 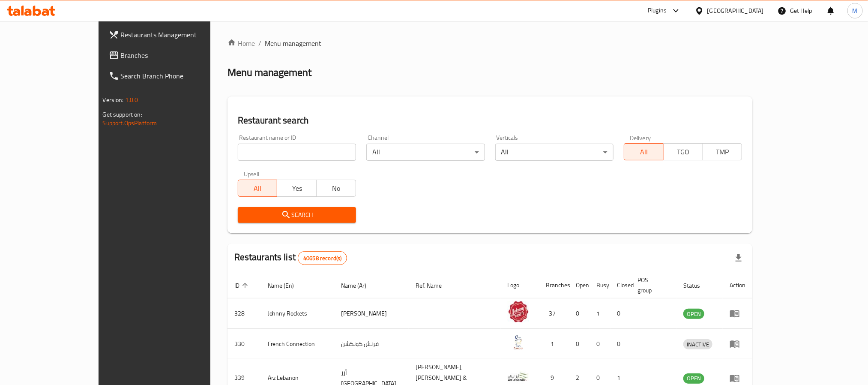 I want to click on span: POS group, so click(x=653, y=285).